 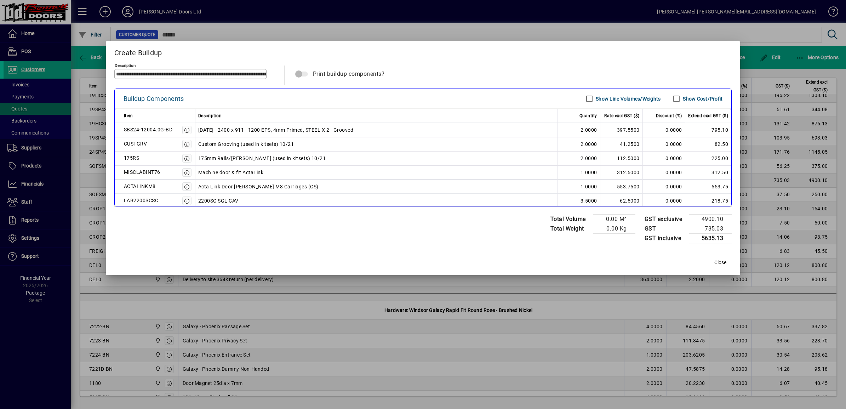 What do you see at coordinates (621, 130) in the screenshot?
I see `div: 397.5500` at bounding box center [621, 130].